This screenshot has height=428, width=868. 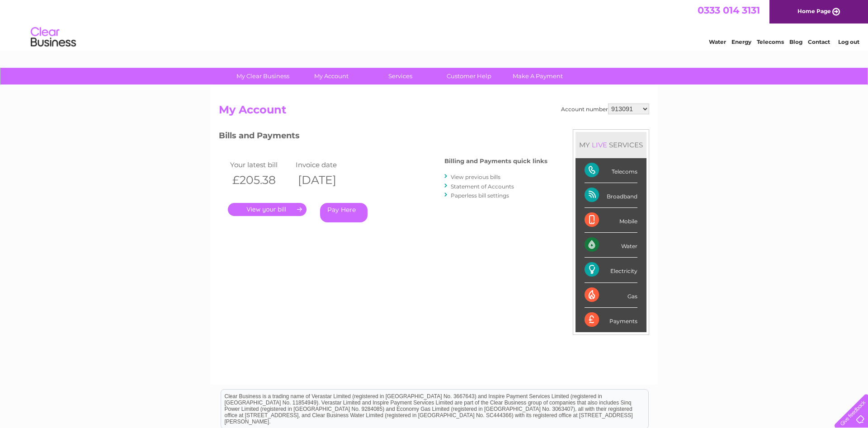 What do you see at coordinates (729, 10) in the screenshot?
I see `a: 0333 014 3131` at bounding box center [729, 10].